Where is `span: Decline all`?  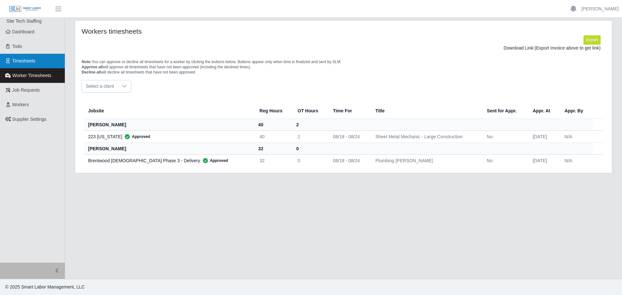 span: Decline all is located at coordinates (91, 72).